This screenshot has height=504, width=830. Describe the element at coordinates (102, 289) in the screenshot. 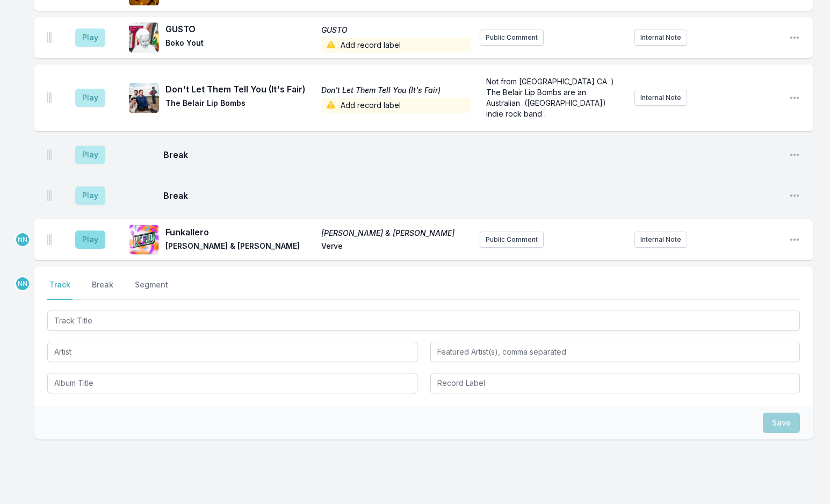

I see `button: Break` at that location.